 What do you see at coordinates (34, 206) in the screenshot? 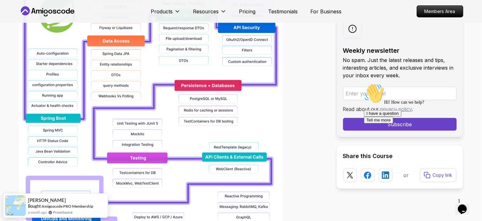
I see `span: Bought` at bounding box center [34, 206].